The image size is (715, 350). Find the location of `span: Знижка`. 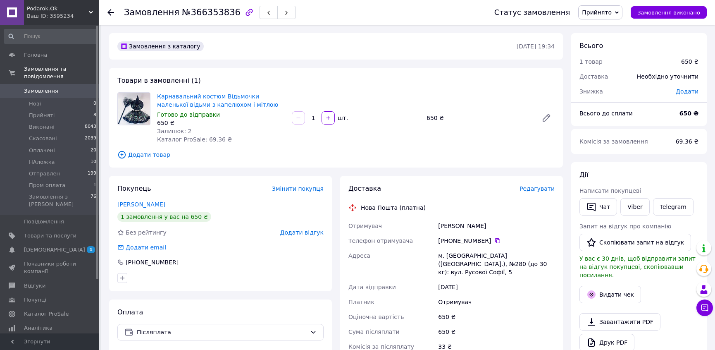

span: Знижка is located at coordinates (591, 91).